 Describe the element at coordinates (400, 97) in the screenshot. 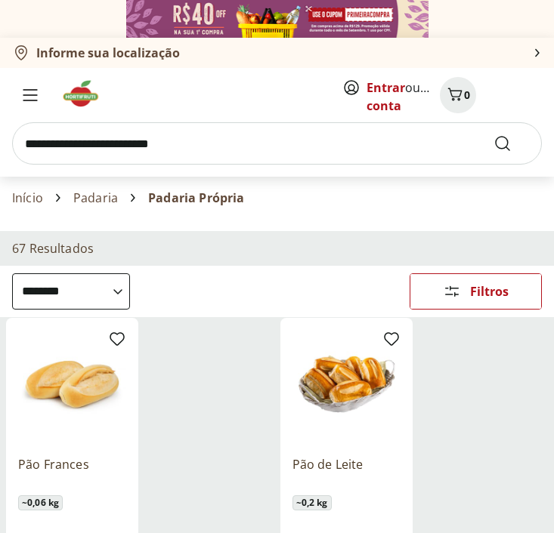

I see `span: ou` at that location.